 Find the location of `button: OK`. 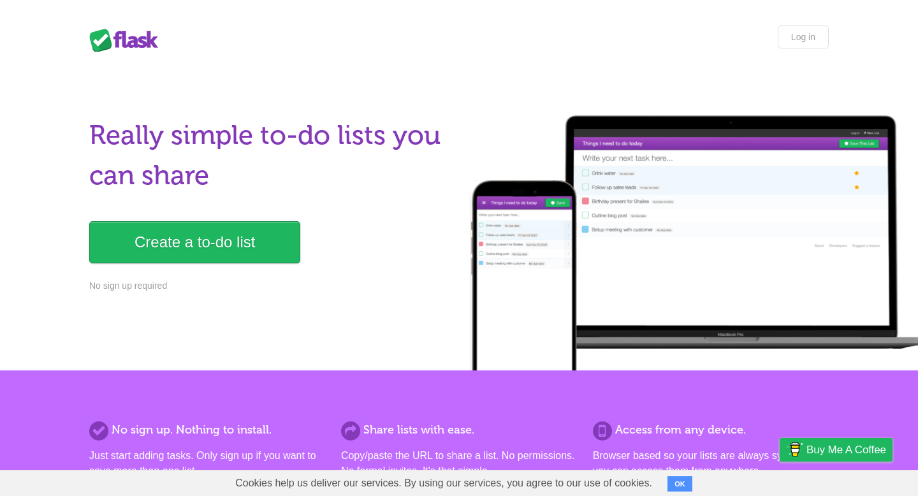

button: OK is located at coordinates (680, 484).